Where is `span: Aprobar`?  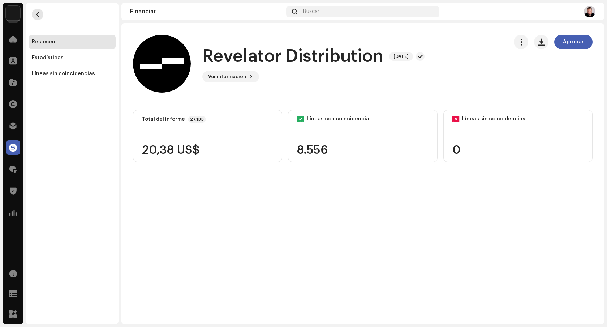 span: Aprobar is located at coordinates (573, 42).